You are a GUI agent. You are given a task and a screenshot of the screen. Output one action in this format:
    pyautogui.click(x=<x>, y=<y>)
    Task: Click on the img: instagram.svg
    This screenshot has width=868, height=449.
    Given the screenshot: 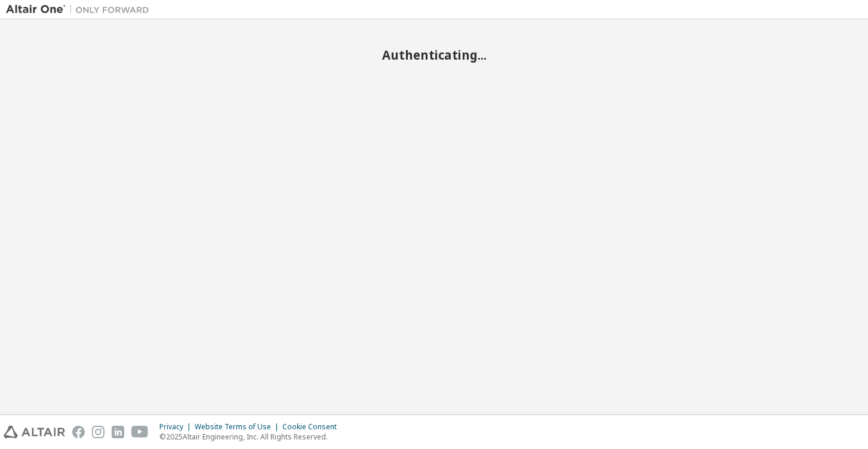 What is the action you would take?
    pyautogui.click(x=98, y=431)
    